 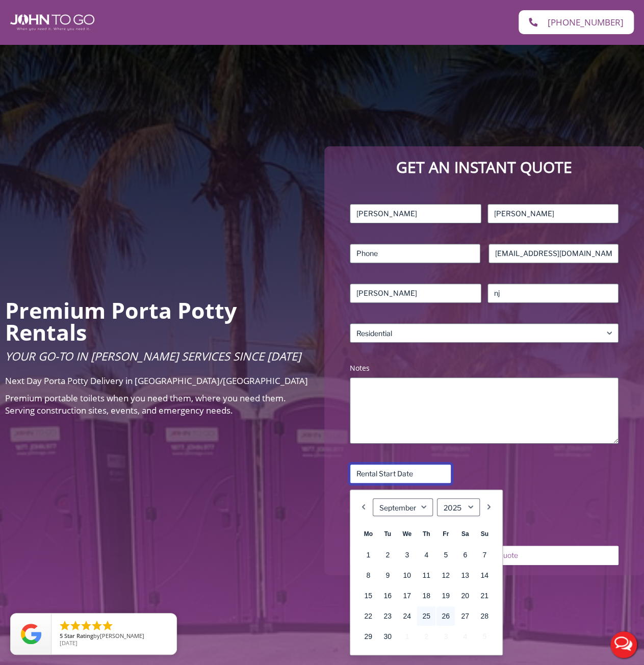 I want to click on input: Email, so click(x=553, y=254).